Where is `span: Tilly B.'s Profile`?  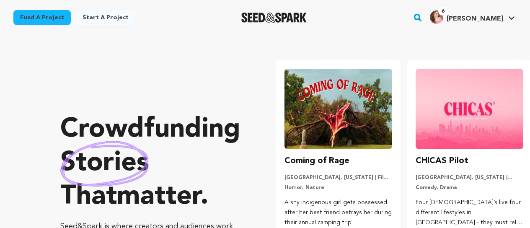 span: Tilly B.'s Profile is located at coordinates (472, 18).